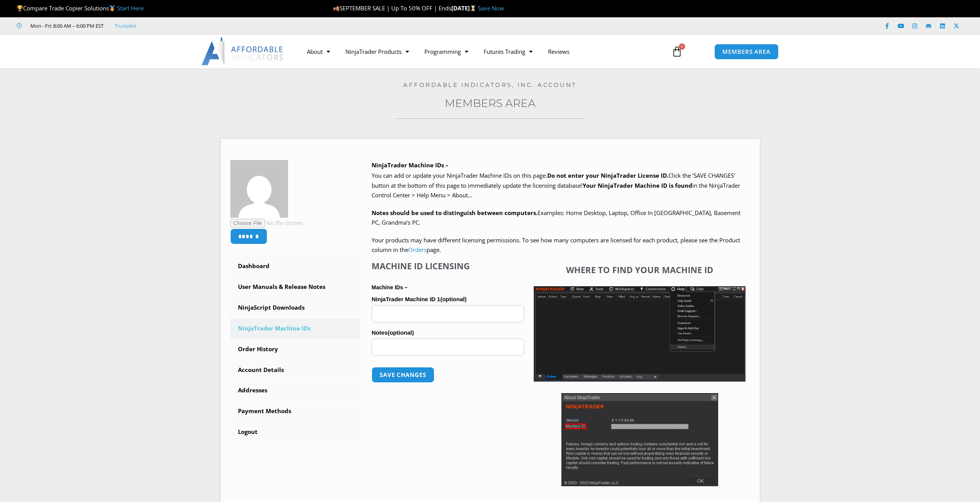 This screenshot has height=502, width=980. I want to click on a: Dashboard, so click(295, 267).